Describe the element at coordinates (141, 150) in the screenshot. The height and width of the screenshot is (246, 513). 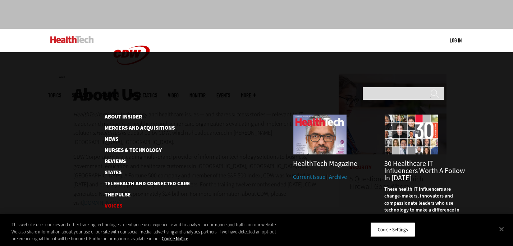
I see `a: Nurses & Technology` at that location.